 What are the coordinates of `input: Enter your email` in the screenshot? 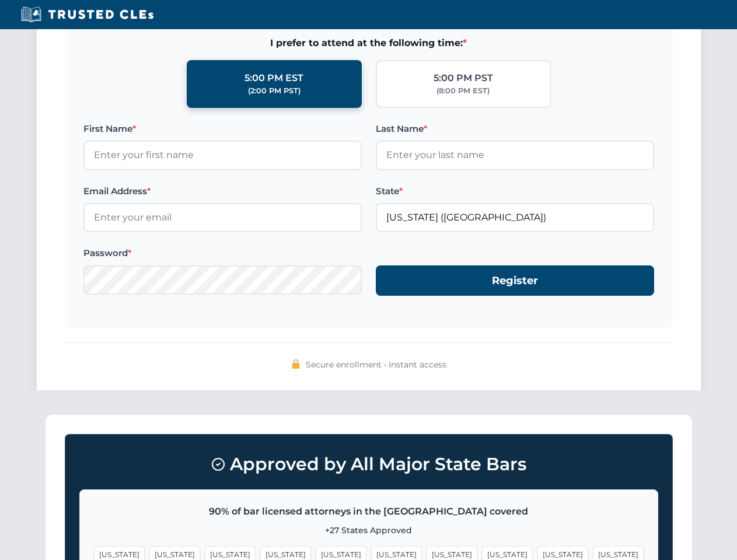 It's located at (222, 218).